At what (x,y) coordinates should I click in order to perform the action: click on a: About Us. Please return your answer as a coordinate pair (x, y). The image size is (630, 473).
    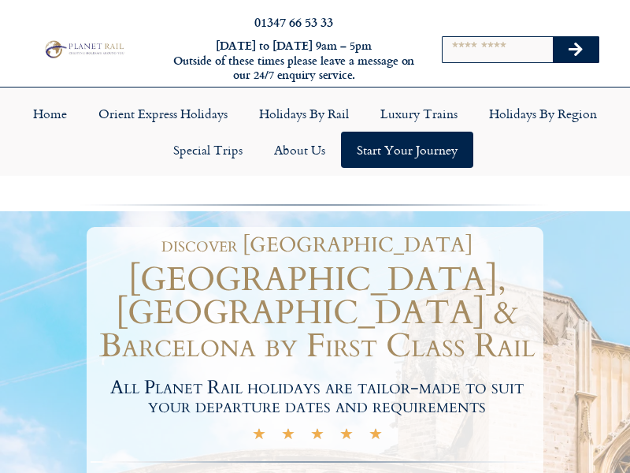
    Looking at the image, I should click on (299, 150).